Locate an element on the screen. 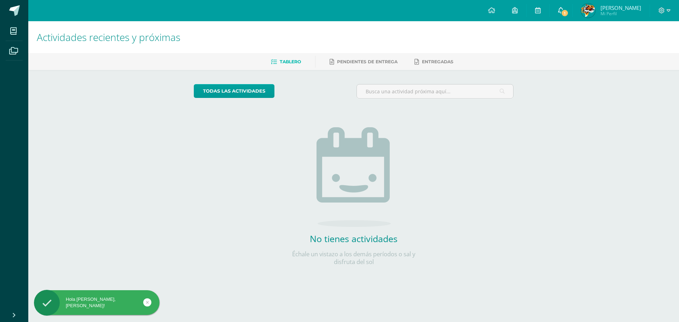 The height and width of the screenshot is (322, 679). a: Tablero is located at coordinates (286, 62).